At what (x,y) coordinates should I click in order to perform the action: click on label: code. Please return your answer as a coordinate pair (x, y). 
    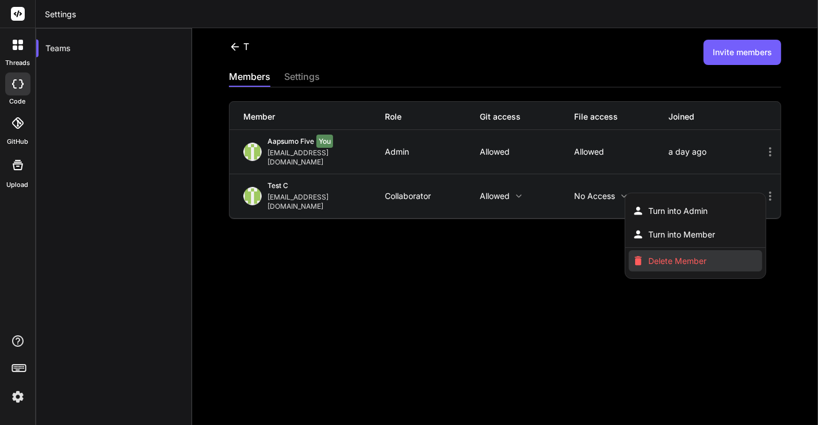
    Looking at the image, I should click on (18, 101).